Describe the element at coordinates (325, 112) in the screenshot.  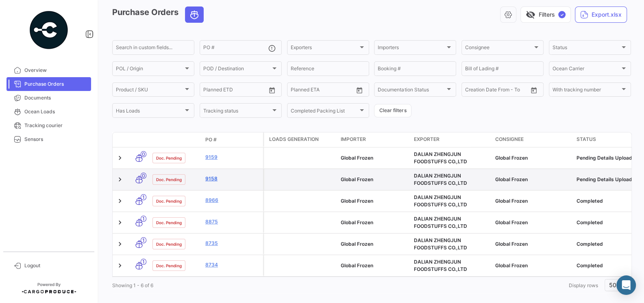
I see `span: Completed Packing List` at that location.